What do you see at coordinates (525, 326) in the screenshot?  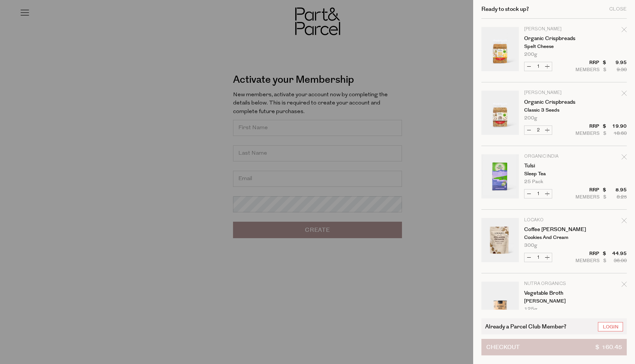 I see `span: Already a Parcel Club Member?` at bounding box center [525, 326].